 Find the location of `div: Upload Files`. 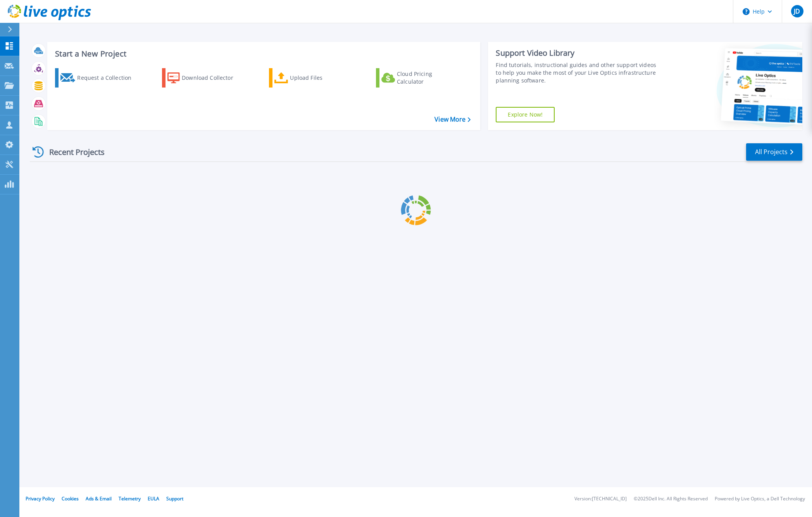

div: Upload Files is located at coordinates (321, 78).